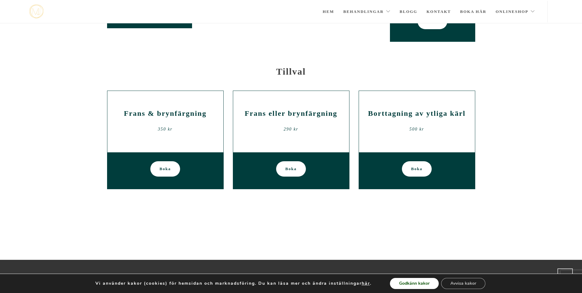  What do you see at coordinates (291, 129) in the screenshot?
I see `div: 290 kr` at bounding box center [291, 129].